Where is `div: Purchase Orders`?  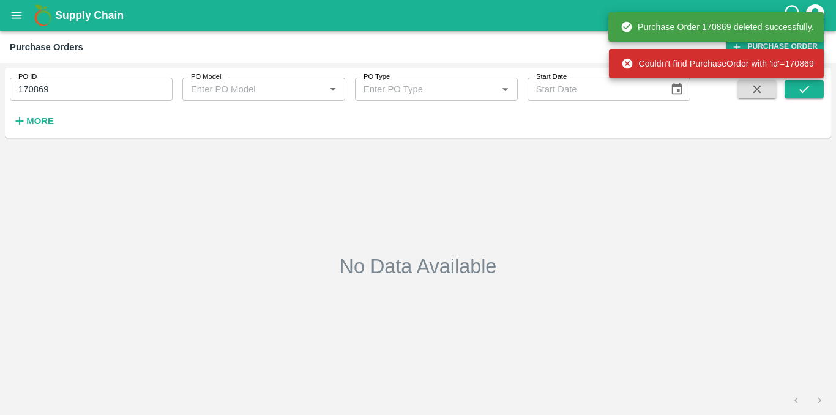 div: Purchase Orders is located at coordinates (46, 47).